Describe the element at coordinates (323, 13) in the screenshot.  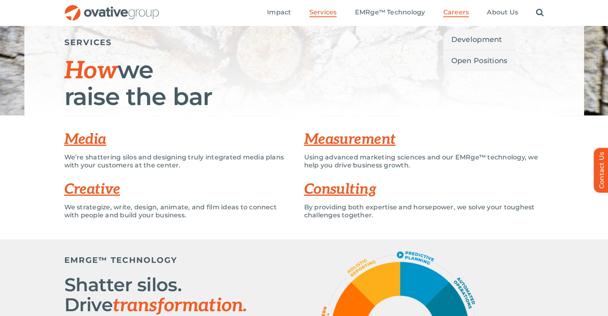
I see `a: Services` at that location.